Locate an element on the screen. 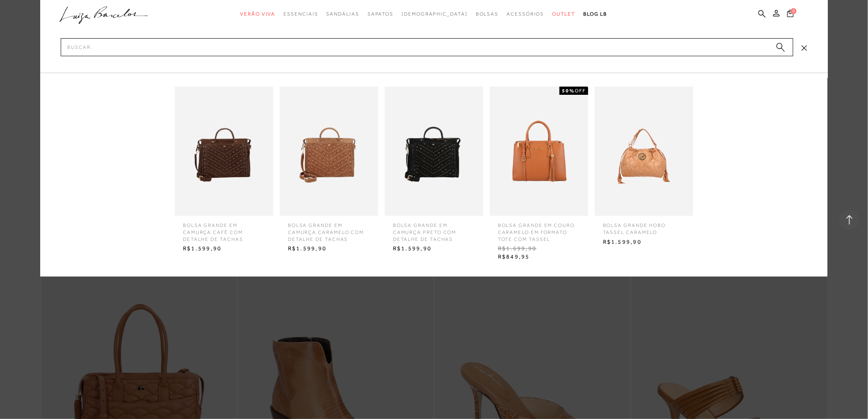 The height and width of the screenshot is (419, 868). img: BOLSA GRANDE HOBO TASSEL CARAMELO is located at coordinates (644, 151).